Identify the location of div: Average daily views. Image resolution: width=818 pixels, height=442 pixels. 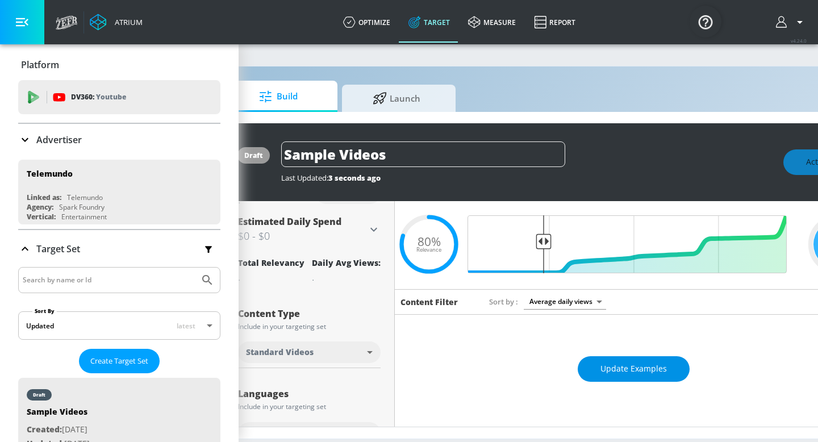
(565, 301).